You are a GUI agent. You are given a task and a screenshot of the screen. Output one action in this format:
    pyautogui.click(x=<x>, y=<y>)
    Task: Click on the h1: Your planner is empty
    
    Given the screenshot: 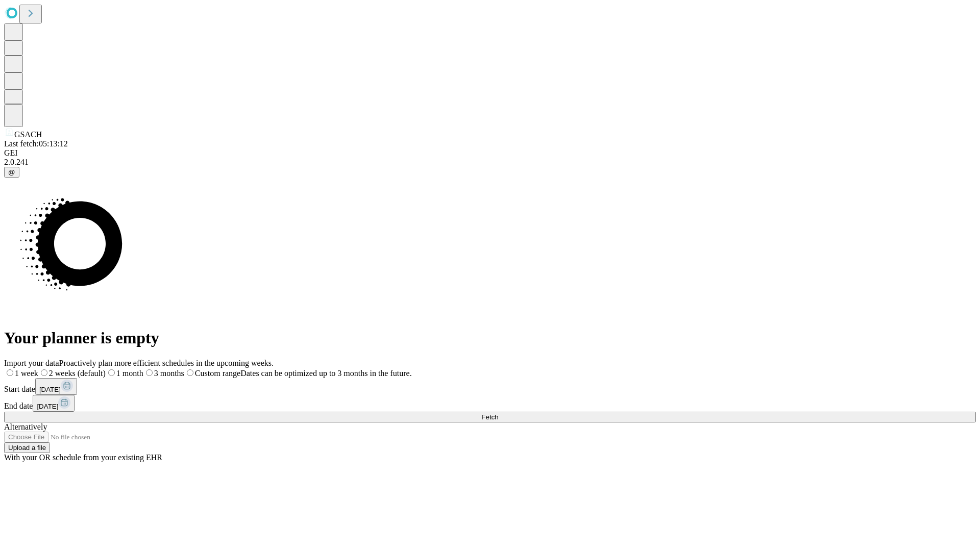 What is the action you would take?
    pyautogui.click(x=490, y=338)
    